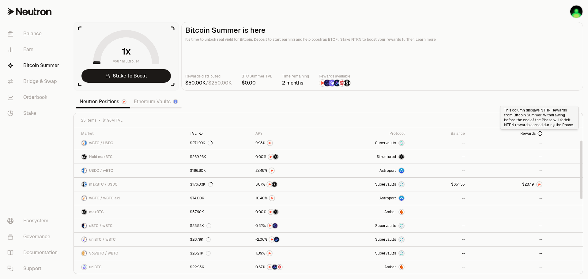 Image resolution: width=588 pixels, height=279 pixels. What do you see at coordinates (219, 198) in the screenshot?
I see `a: $74.00K` at bounding box center [219, 198].